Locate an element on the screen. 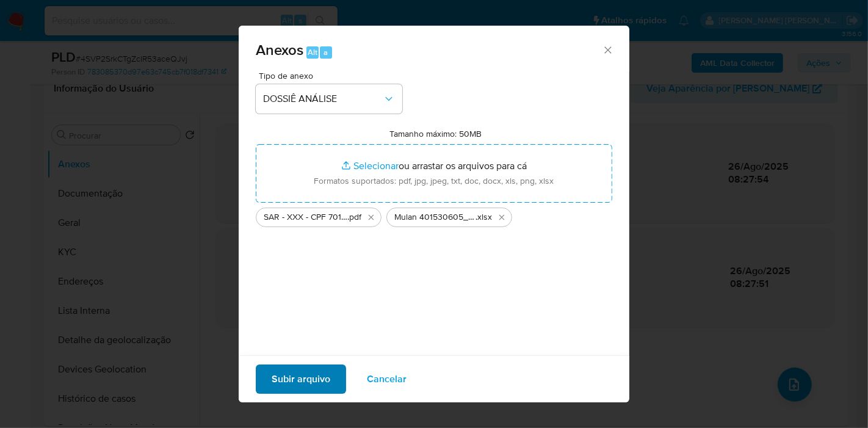 This screenshot has width=868, height=428. label: Tamanho máximo: 50MB is located at coordinates (436, 134).